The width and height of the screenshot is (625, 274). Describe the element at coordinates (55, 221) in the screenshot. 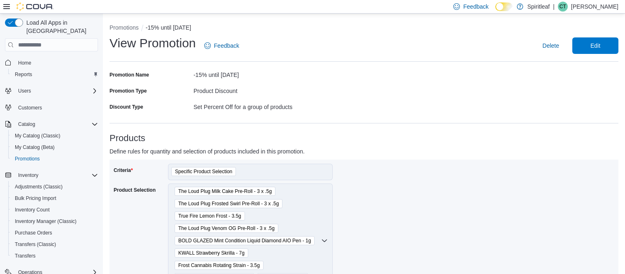

I see `button: Inventory Manager (Classic)` at that location.